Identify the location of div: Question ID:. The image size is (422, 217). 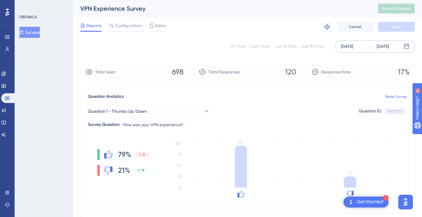
(370, 111).